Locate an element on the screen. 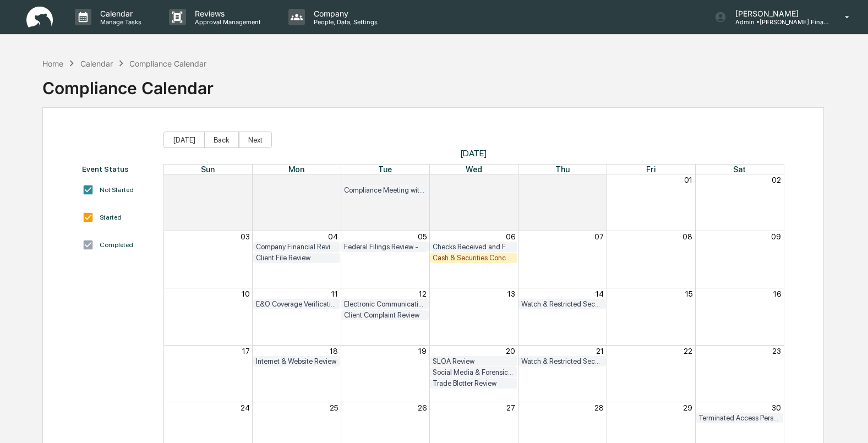 The image size is (868, 443). button: 08 is located at coordinates (688, 237).